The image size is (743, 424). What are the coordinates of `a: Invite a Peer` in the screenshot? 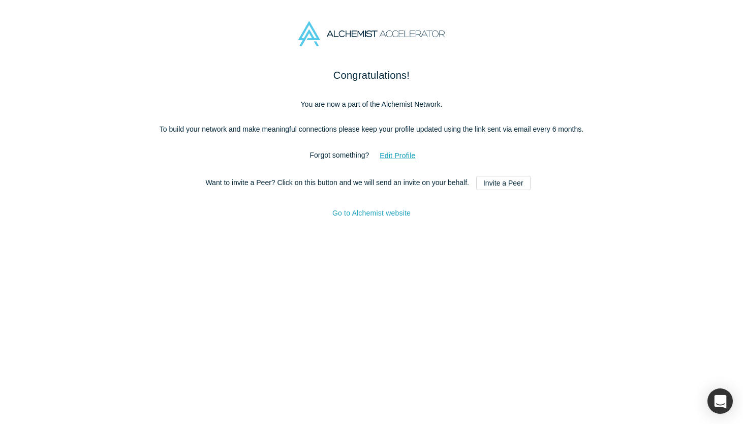 It's located at (503, 183).